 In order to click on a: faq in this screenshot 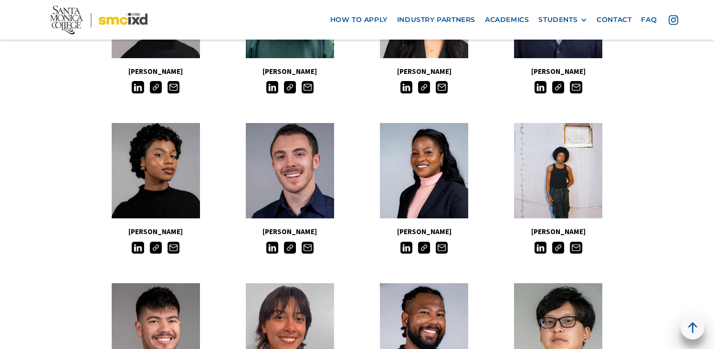, I will do `click(649, 20)`.